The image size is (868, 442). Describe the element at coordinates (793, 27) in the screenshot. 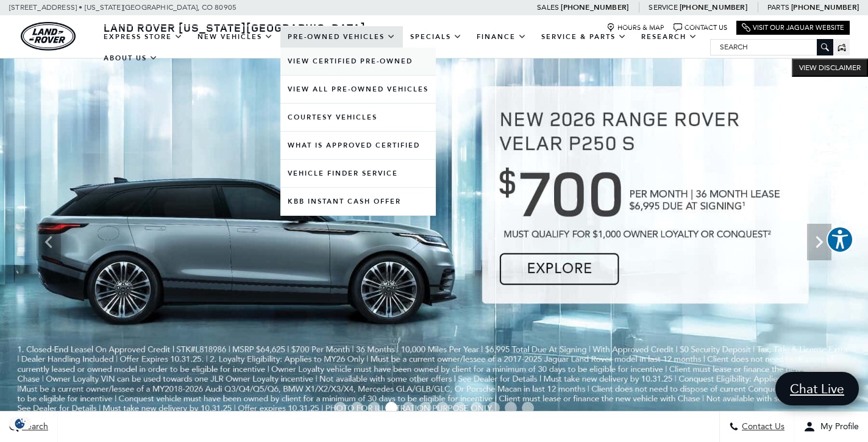

I see `a: Visit Our Jaguar Website` at that location.